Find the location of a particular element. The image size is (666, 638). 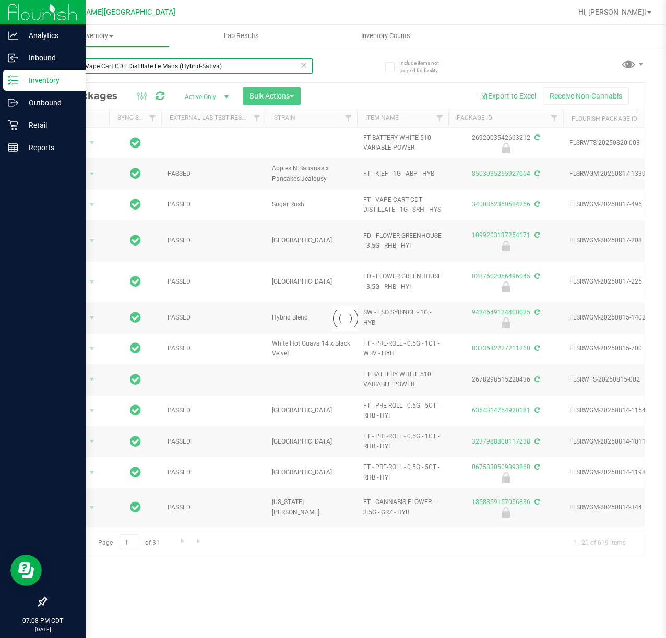

p: Reports is located at coordinates (50, 148).